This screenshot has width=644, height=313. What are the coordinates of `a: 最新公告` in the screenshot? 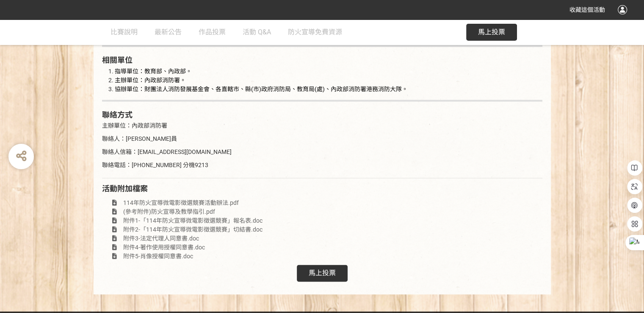 It's located at (168, 32).